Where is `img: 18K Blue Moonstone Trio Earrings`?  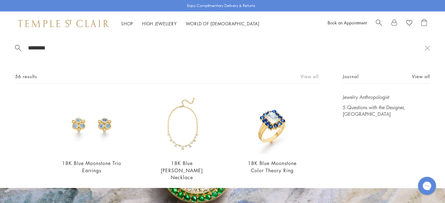
img: 18K Blue Moonstone Trio Earrings is located at coordinates (92, 124).